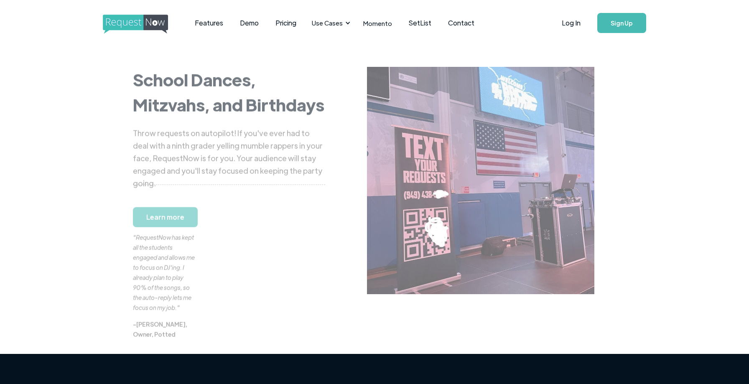 This screenshot has width=749, height=384. I want to click on a: Contact, so click(461, 23).